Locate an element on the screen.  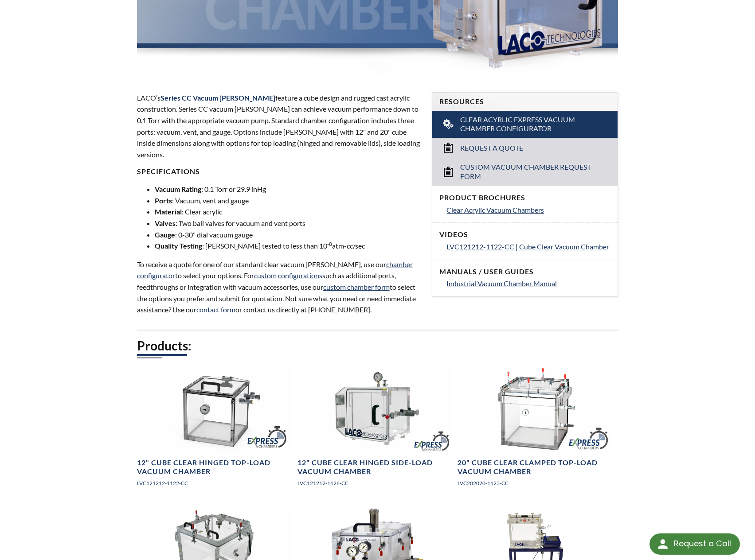
li: : 0-30" dial vacuum gauge is located at coordinates (288, 235).